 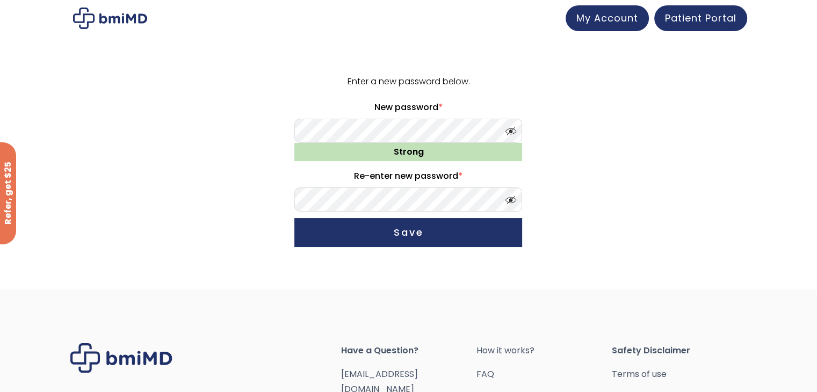 What do you see at coordinates (543, 374) in the screenshot?
I see `a: FAQ` at bounding box center [543, 374].